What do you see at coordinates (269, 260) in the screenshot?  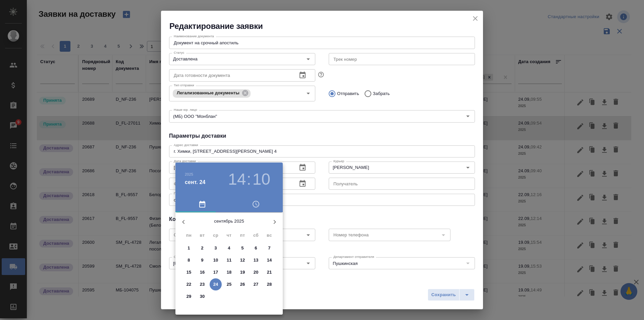 I see `p: 14` at bounding box center [269, 260].